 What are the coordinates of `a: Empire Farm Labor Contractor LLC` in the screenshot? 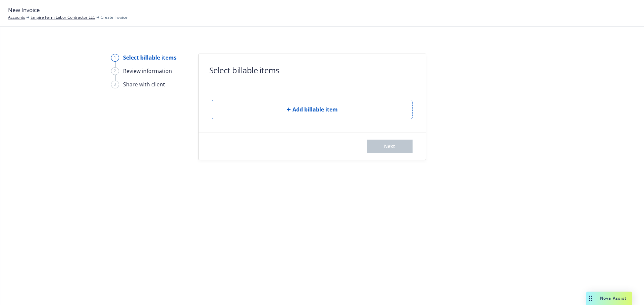 It's located at (63, 18).